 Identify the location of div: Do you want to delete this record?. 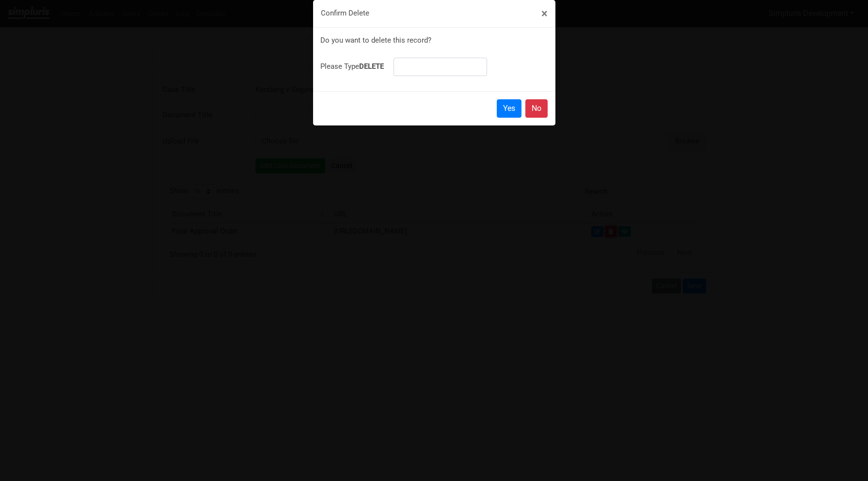
(434, 40).